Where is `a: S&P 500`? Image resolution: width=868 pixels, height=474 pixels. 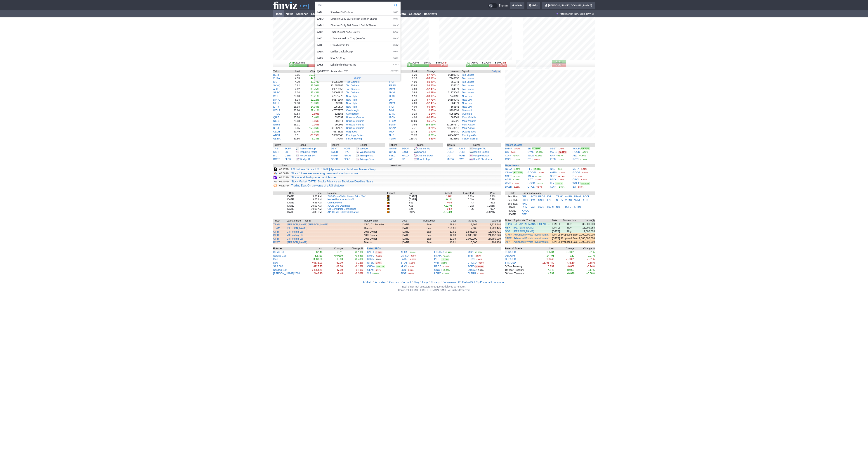
a: S&P 500 is located at coordinates (278, 266).